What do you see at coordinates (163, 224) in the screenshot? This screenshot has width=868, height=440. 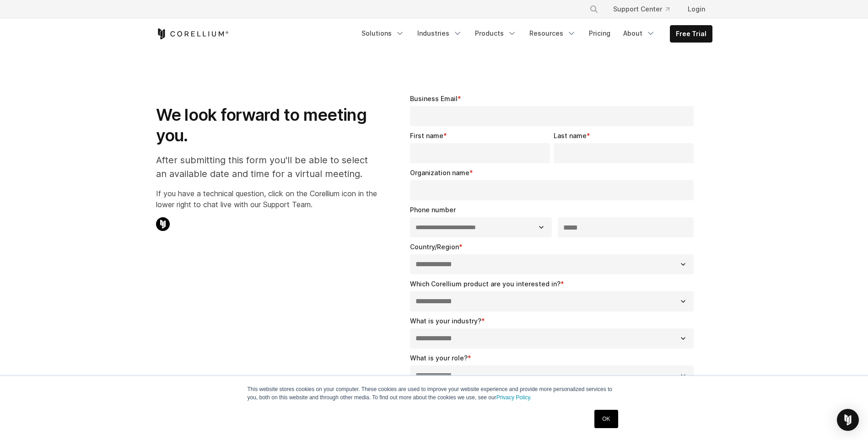 I see `img: Corellium Chat Icon` at bounding box center [163, 224].